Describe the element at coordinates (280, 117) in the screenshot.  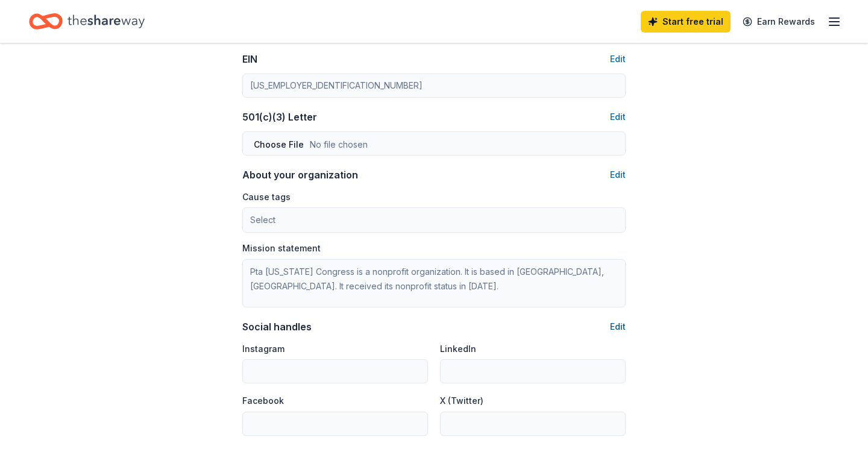
I see `div: 501(c)(3) Letter` at that location.